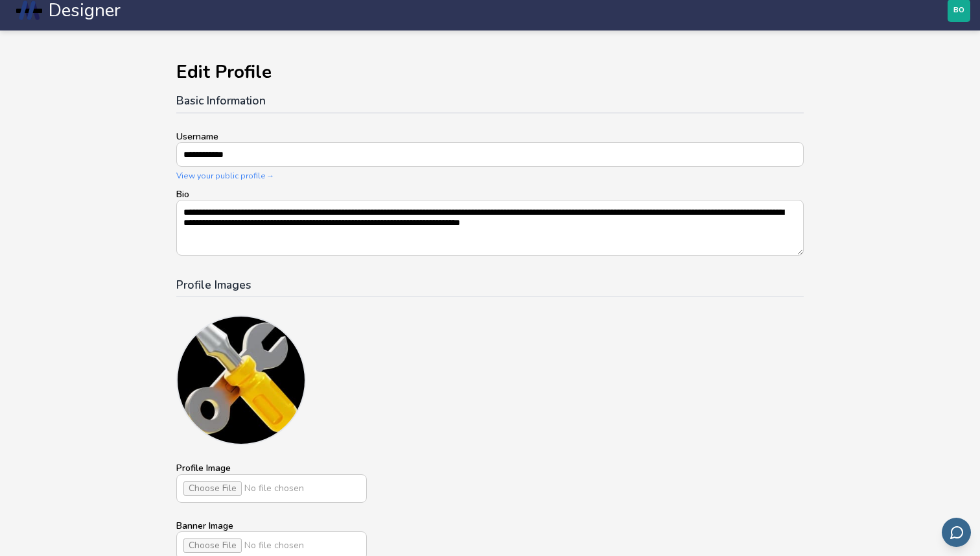  What do you see at coordinates (490, 155) in the screenshot?
I see `input: Username` at bounding box center [490, 155].